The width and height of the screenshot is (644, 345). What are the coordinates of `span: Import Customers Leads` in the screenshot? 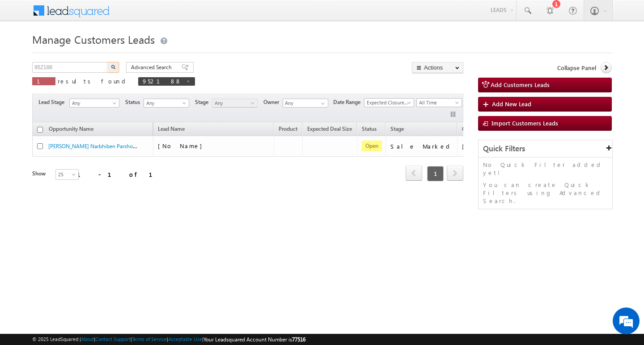 It's located at (525, 123).